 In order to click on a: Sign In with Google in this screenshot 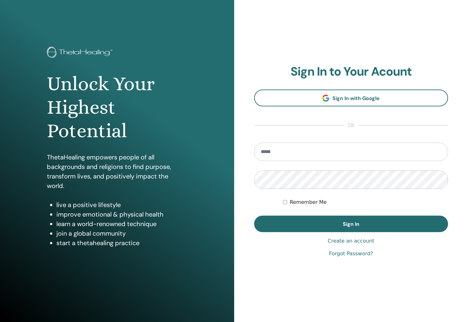, I will do `click(351, 98)`.